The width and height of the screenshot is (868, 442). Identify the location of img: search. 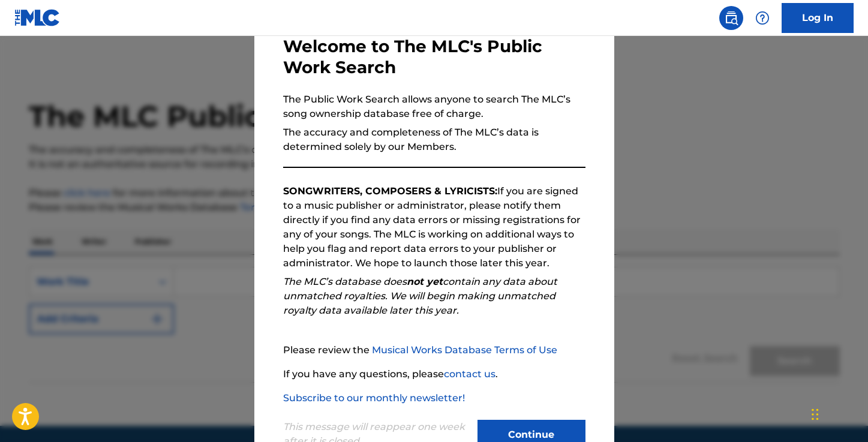
(731, 18).